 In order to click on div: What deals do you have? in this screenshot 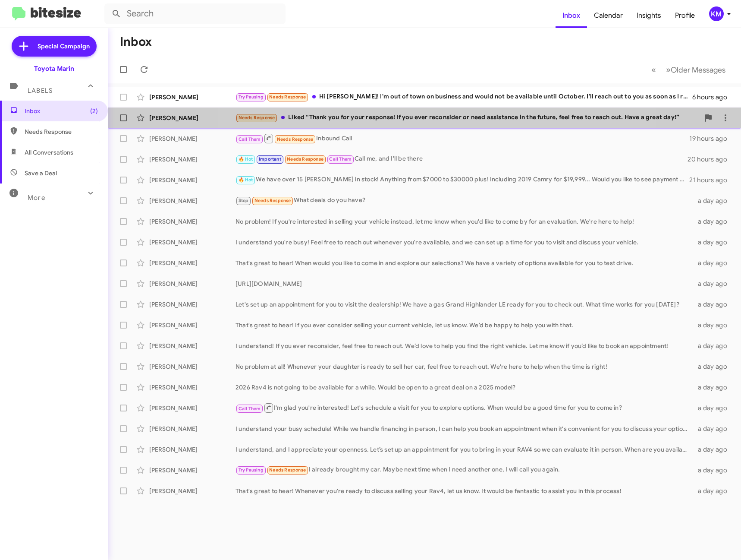, I will do `click(465, 200)`.